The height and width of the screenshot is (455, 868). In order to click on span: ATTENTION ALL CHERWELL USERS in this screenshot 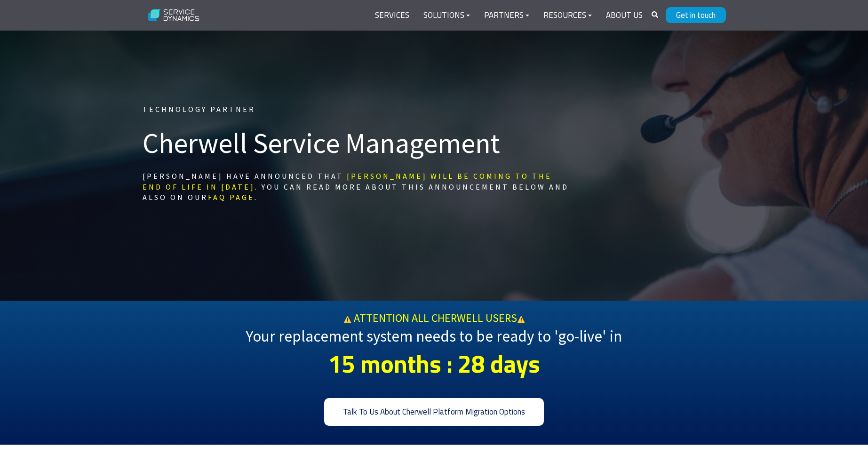, I will do `click(435, 317)`.